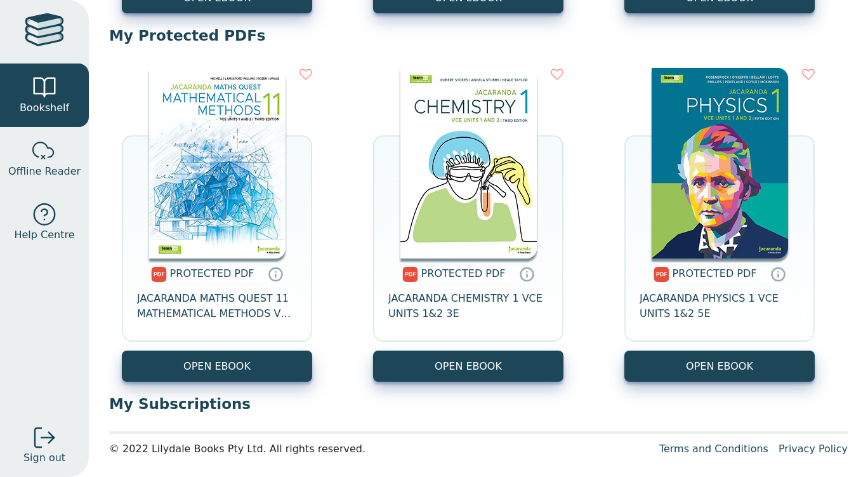 This screenshot has height=477, width=868. What do you see at coordinates (217, 306) in the screenshot?
I see `span: JACARANDA MATHS QUEST 11 MATHEMATICAL METHODS VCE UNITS 1&2 3E` at bounding box center [217, 306].